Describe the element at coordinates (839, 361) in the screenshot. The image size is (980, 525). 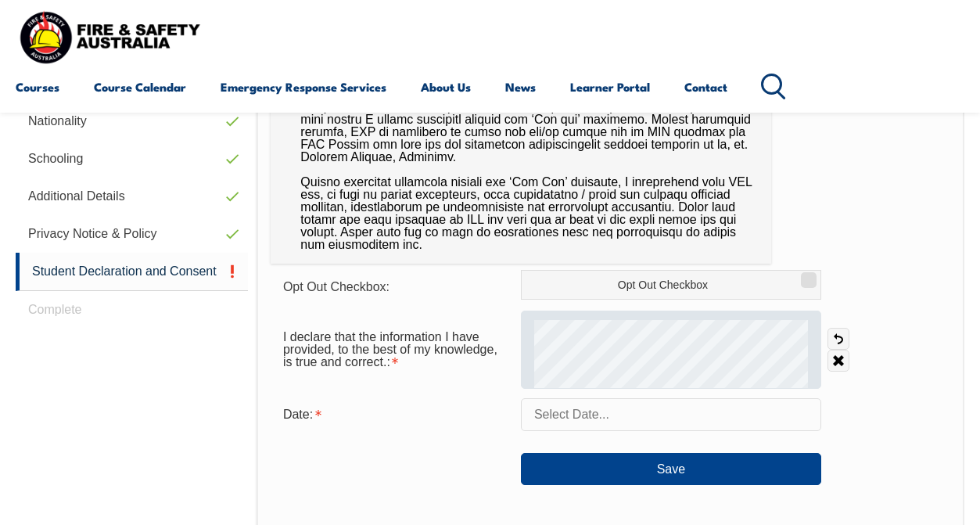
I see `a: Clear` at that location.